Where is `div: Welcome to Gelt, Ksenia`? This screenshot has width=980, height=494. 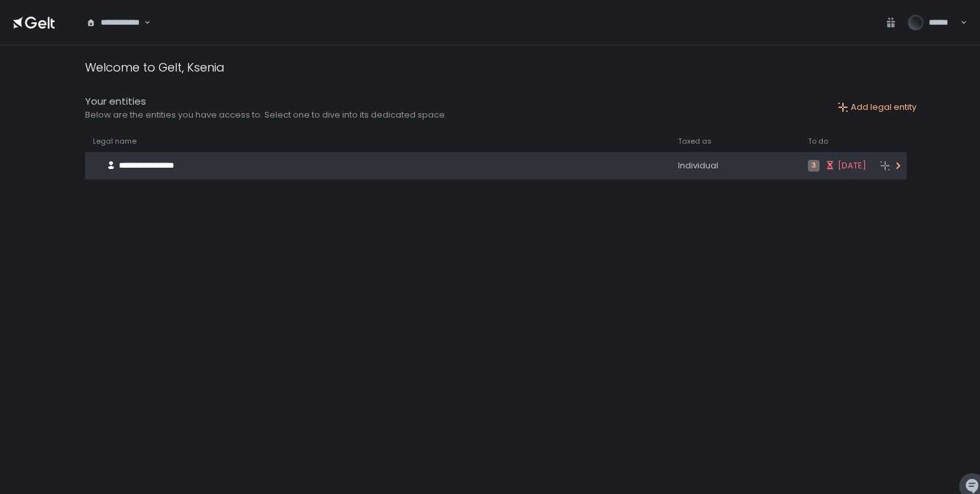 div: Welcome to Gelt, Ksenia is located at coordinates (154, 67).